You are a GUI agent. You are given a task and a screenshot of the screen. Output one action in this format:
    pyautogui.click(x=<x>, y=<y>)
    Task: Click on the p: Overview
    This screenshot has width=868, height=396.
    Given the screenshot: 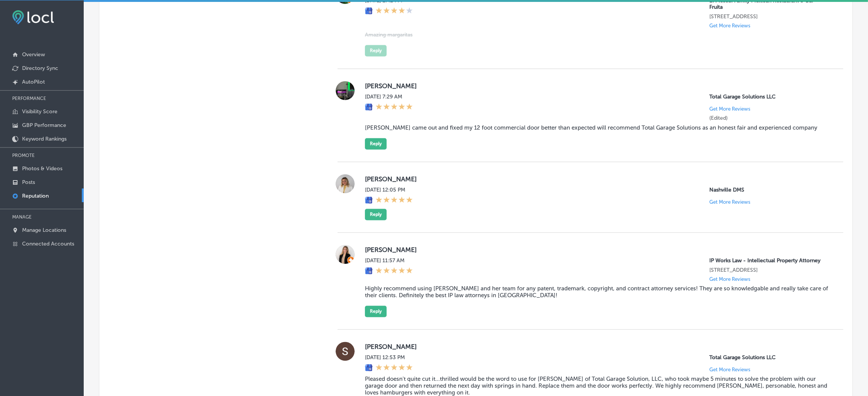 What is the action you would take?
    pyautogui.click(x=33, y=54)
    